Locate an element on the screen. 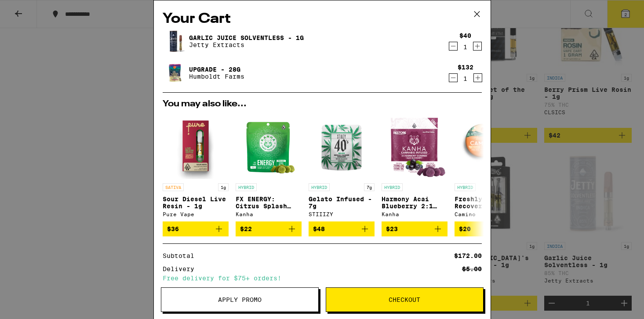 This screenshot has height=319, width=644. p: Harmony Acai Blueberry 2:1 CBG Gummies is located at coordinates (415, 203).